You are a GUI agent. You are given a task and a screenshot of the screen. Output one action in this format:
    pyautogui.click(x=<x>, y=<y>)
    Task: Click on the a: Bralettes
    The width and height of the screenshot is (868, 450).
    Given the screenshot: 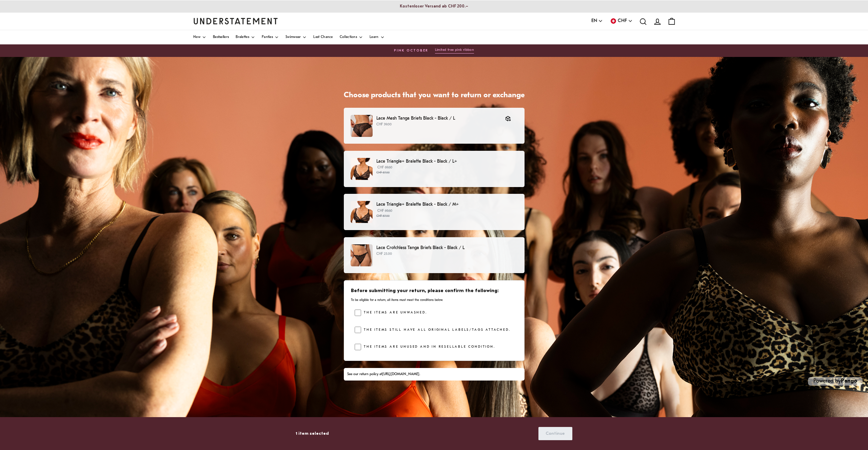 What is the action you would take?
    pyautogui.click(x=245, y=37)
    